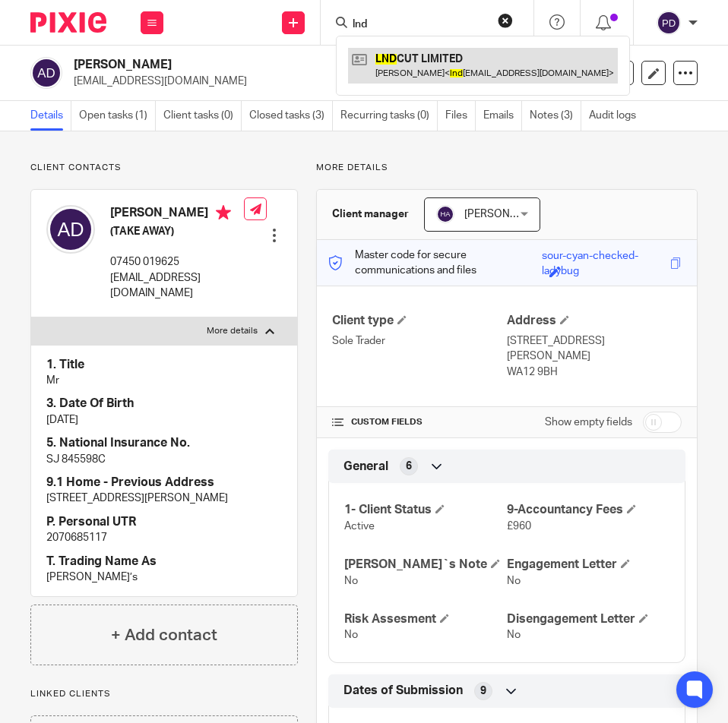 This screenshot has width=728, height=723. I want to click on button: Clear, so click(505, 20).